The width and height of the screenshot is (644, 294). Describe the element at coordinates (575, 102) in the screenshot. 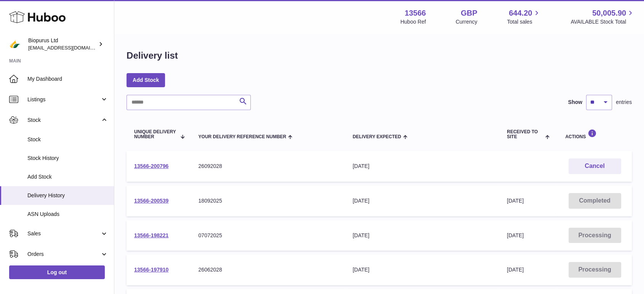

I see `label: Show` at that location.